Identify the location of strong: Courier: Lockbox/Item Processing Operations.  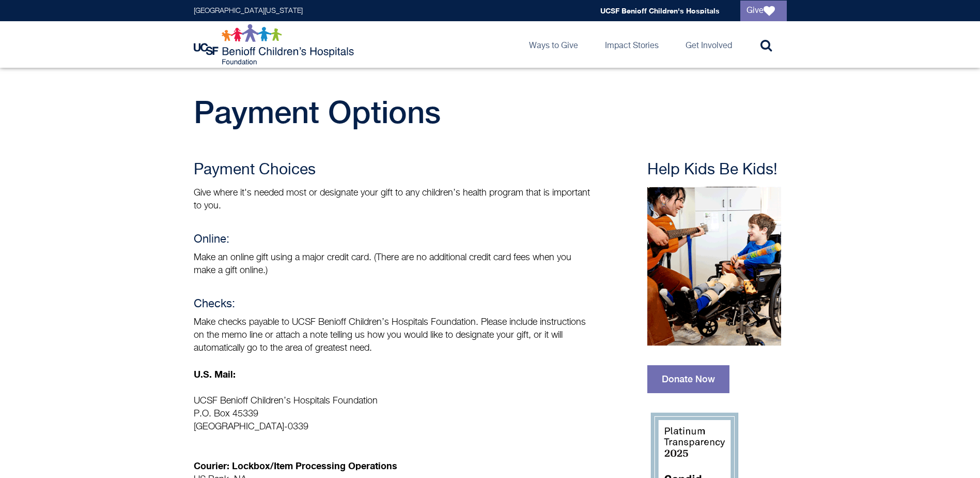
(295, 465).